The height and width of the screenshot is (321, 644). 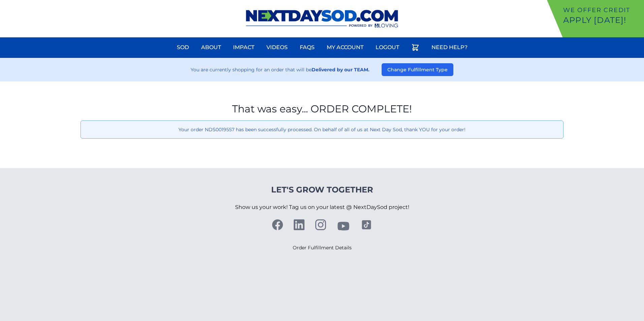 I want to click on a: Order Fulfillment Details, so click(x=322, y=248).